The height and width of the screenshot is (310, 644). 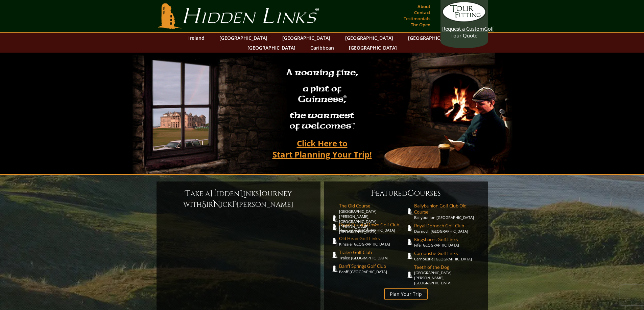 I want to click on span: Teeth of the Dog, so click(x=448, y=267).